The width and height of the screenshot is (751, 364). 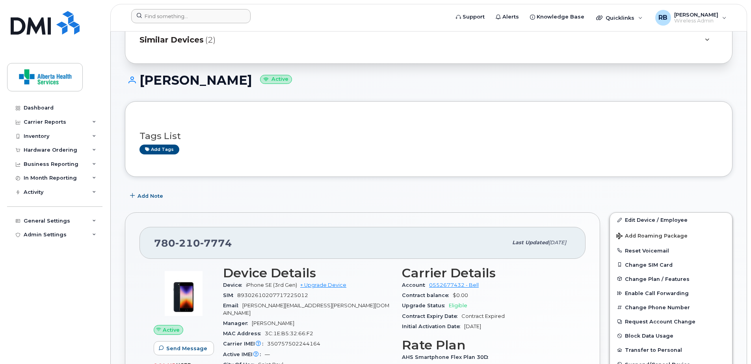 I want to click on span: RB, so click(x=663, y=18).